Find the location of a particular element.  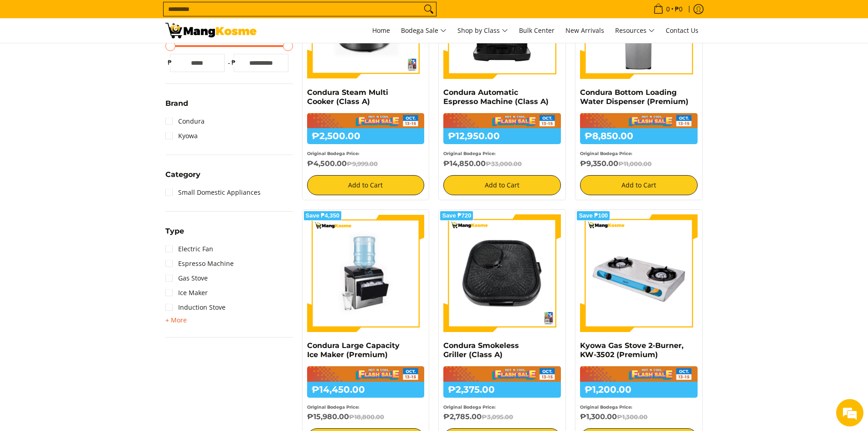

h6: ₱1,300.00 is located at coordinates (639, 417).